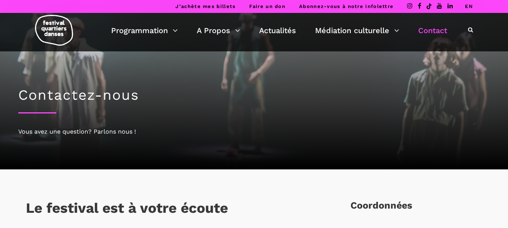  What do you see at coordinates (144, 30) in the screenshot?
I see `a: Programmation` at bounding box center [144, 30].